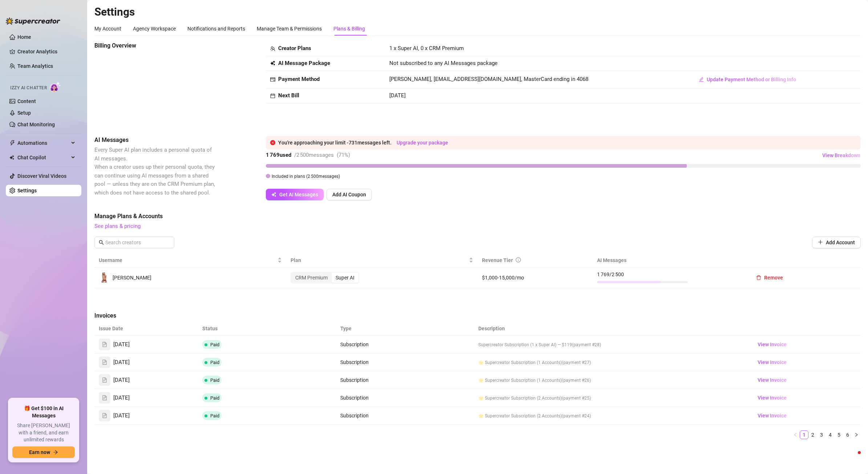 Image resolution: width=868 pixels, height=474 pixels. I want to click on li: 1, so click(804, 435).